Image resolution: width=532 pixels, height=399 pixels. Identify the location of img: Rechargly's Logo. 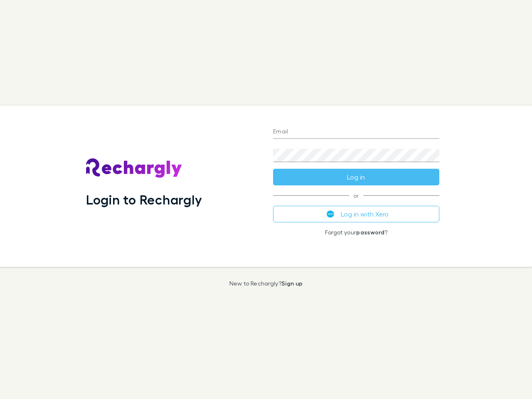
(134, 169).